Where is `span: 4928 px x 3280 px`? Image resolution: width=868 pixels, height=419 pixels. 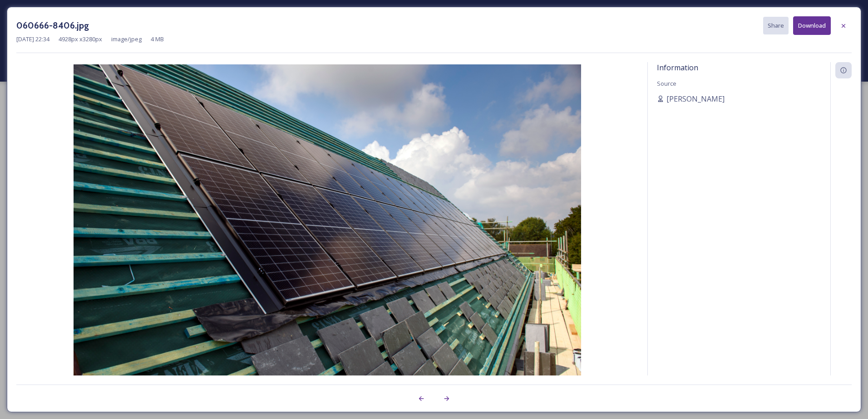
span: 4928 px x 3280 px is located at coordinates (80, 39).